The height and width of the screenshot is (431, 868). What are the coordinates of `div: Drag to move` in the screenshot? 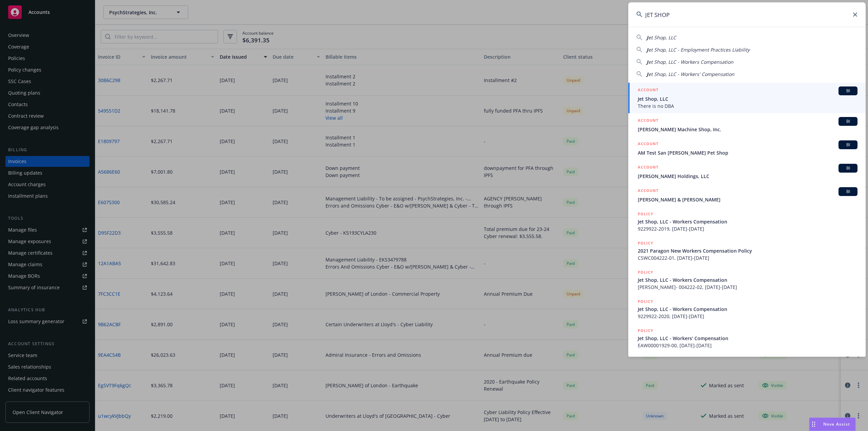 It's located at (813, 424).